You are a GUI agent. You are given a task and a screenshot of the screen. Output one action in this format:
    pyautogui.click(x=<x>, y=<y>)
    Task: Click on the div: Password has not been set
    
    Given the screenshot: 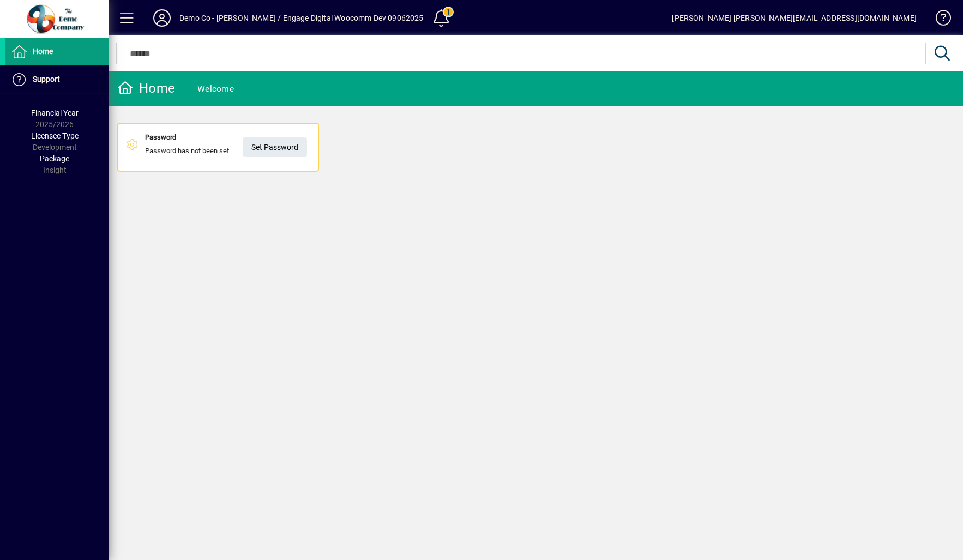 What is the action you would take?
    pyautogui.click(x=187, y=147)
    